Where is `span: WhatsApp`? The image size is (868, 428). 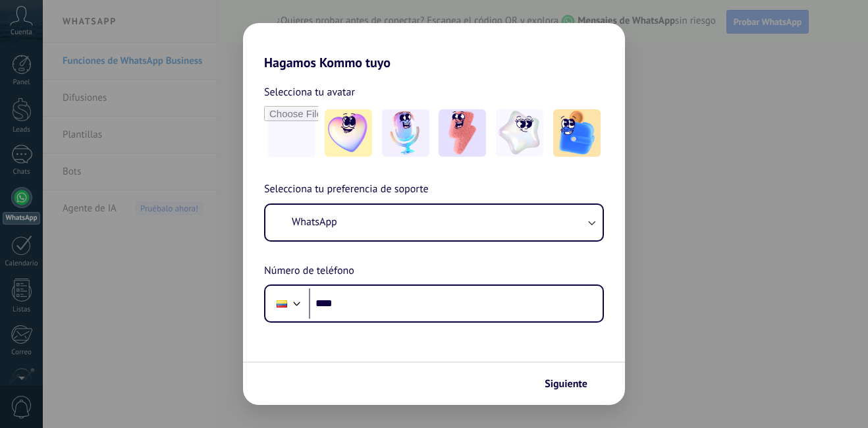 span: WhatsApp is located at coordinates (314, 222).